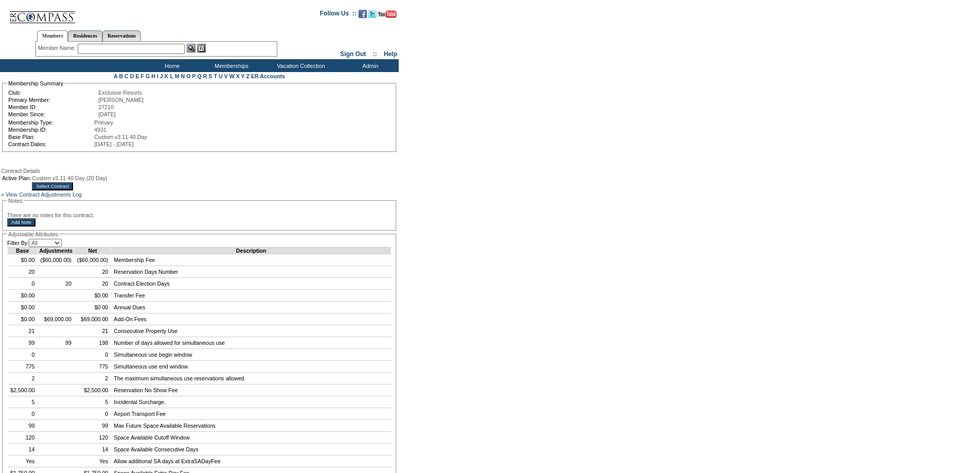 Image resolution: width=980 pixels, height=473 pixels. I want to click on img: Compass Home, so click(42, 13).